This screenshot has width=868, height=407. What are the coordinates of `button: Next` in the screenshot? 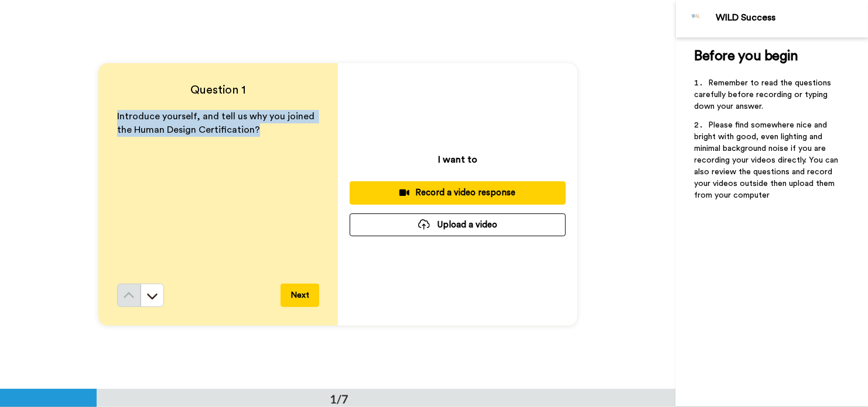 It's located at (300, 296).